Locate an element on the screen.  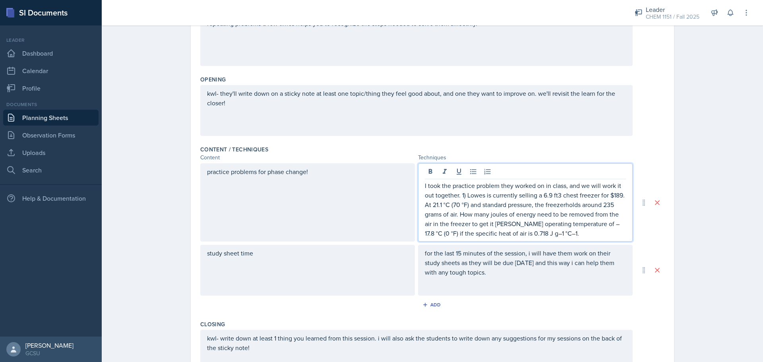
div: GCSU is located at coordinates (49, 353).